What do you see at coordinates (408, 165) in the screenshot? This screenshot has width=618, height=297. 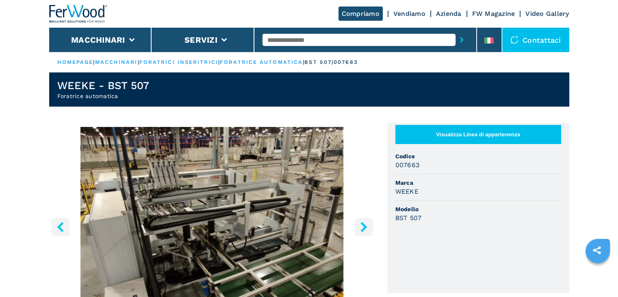 I see `h3: 007663` at bounding box center [408, 165].